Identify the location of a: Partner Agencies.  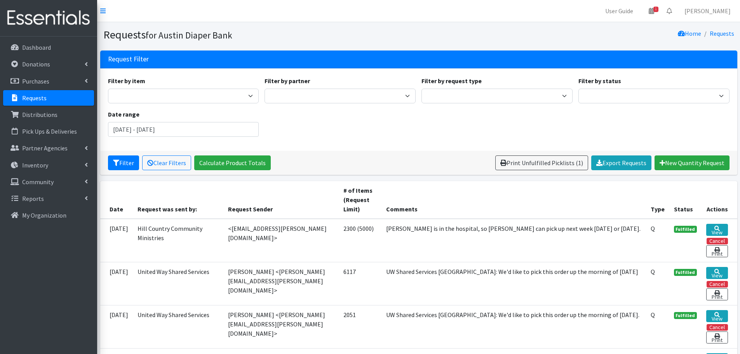
(49, 148).